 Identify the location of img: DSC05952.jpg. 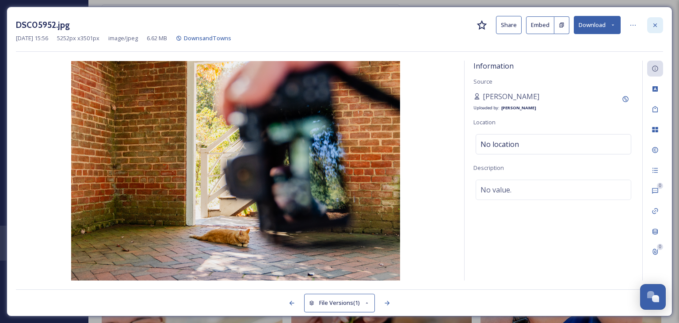
(236, 171).